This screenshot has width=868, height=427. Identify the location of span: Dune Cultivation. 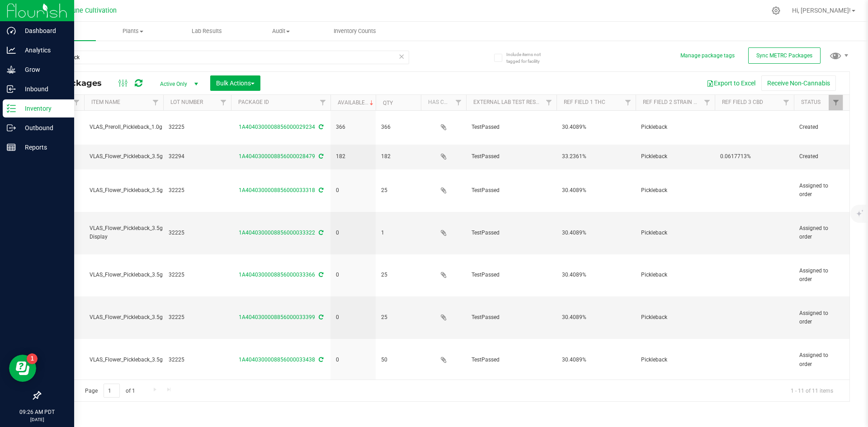
(93, 10).